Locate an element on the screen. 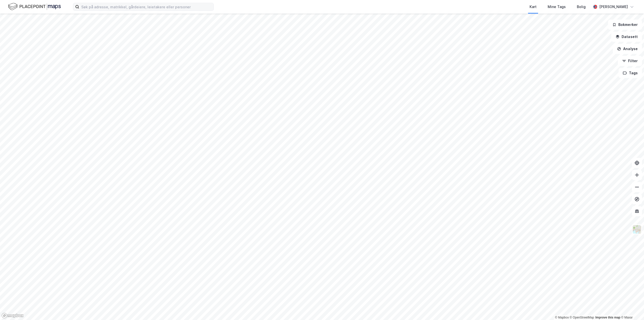  a: Mapbox is located at coordinates (562, 317).